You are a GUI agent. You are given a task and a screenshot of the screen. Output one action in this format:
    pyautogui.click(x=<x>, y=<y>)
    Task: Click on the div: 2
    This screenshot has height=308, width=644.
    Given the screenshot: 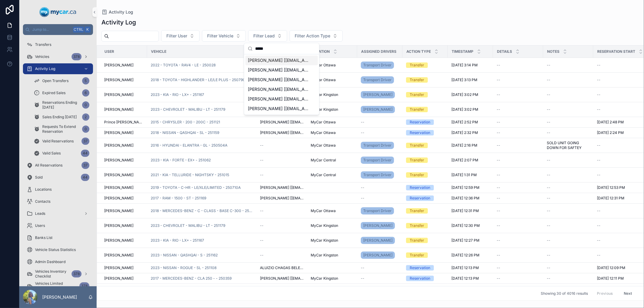 What is the action you would take?
    pyautogui.click(x=86, y=117)
    